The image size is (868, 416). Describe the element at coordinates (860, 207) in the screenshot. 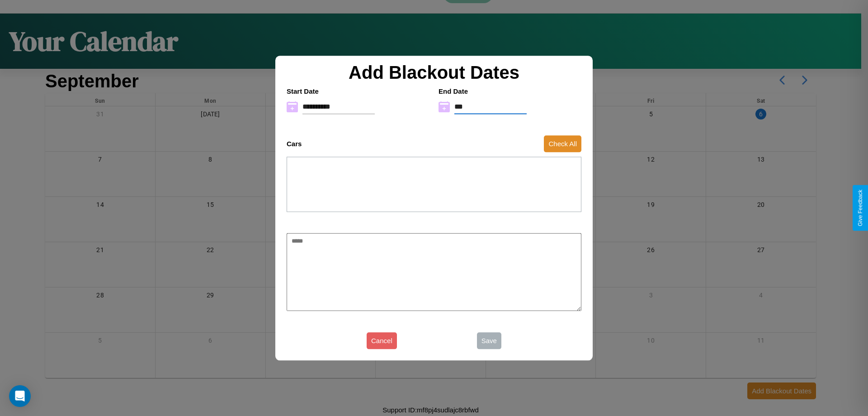

I see `div: Give Feedback` at that location.